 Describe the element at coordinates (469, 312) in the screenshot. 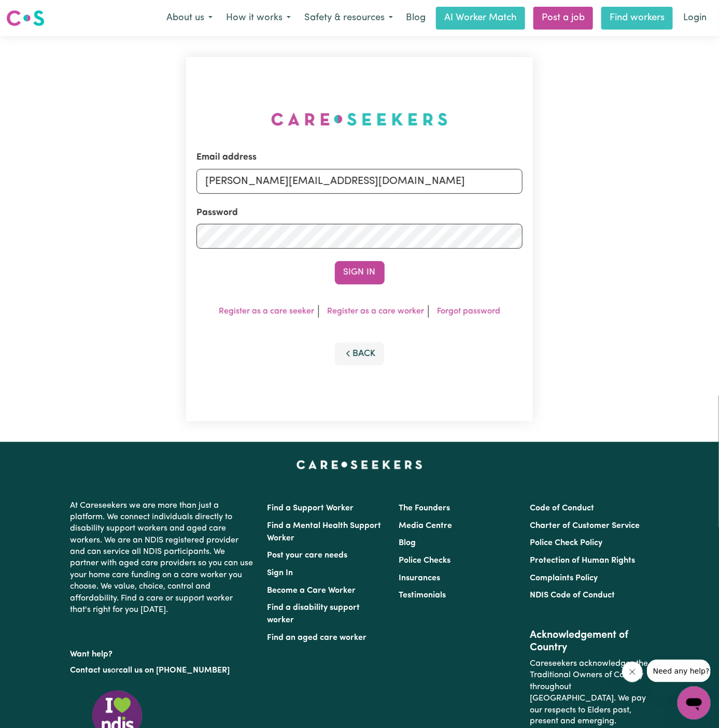

I see `a: Forgot password` at that location.